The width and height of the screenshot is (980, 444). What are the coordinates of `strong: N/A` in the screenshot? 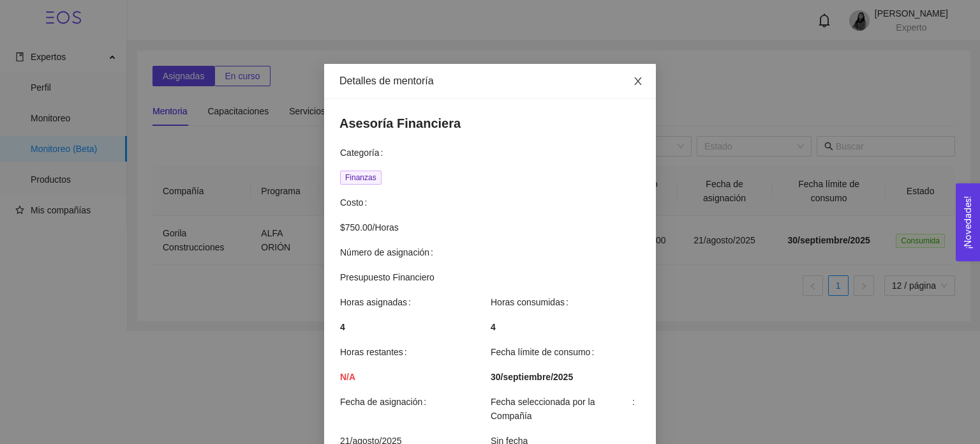 It's located at (347, 377).